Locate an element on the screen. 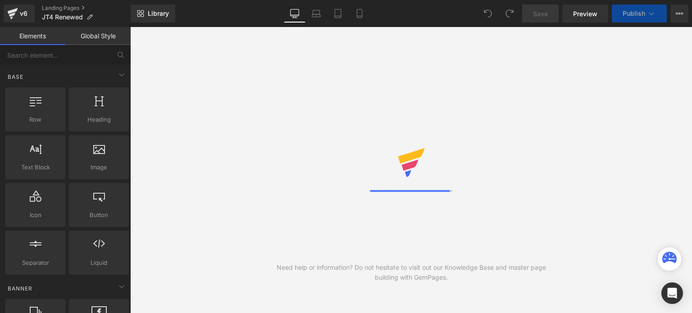  span: Image is located at coordinates (99, 167).